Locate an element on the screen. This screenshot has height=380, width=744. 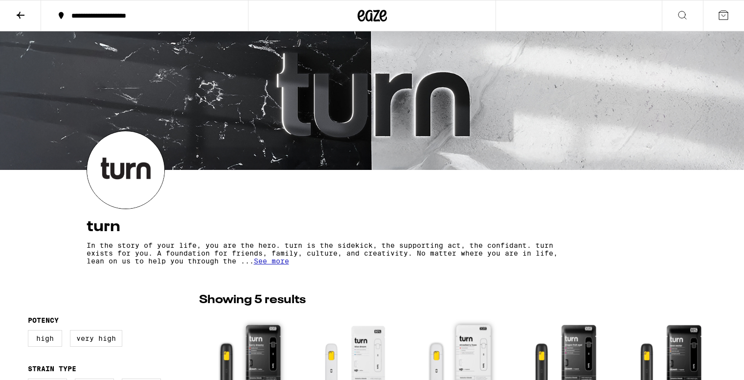
label: High is located at coordinates (45, 338).